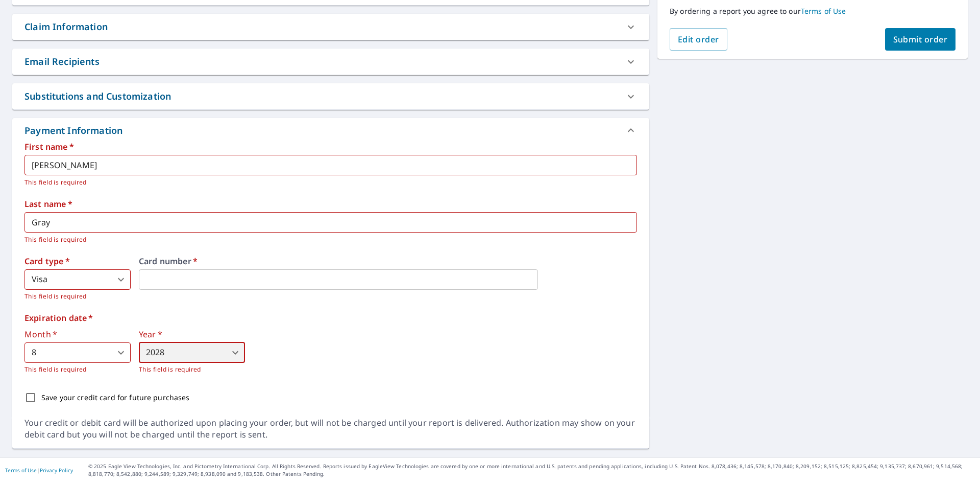 Image resolution: width=980 pixels, height=483 pixels. What do you see at coordinates (698, 39) in the screenshot?
I see `button: Edit order` at bounding box center [698, 39].